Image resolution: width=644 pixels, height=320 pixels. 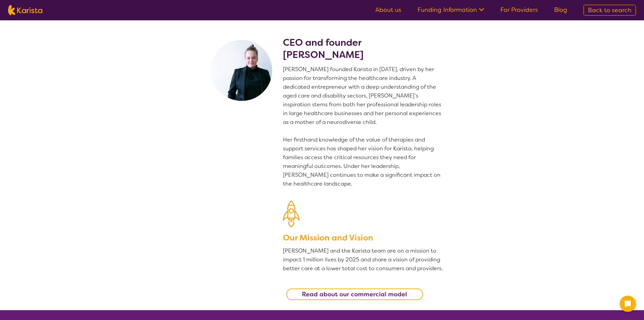 I want to click on a: Funding Information, so click(x=451, y=10).